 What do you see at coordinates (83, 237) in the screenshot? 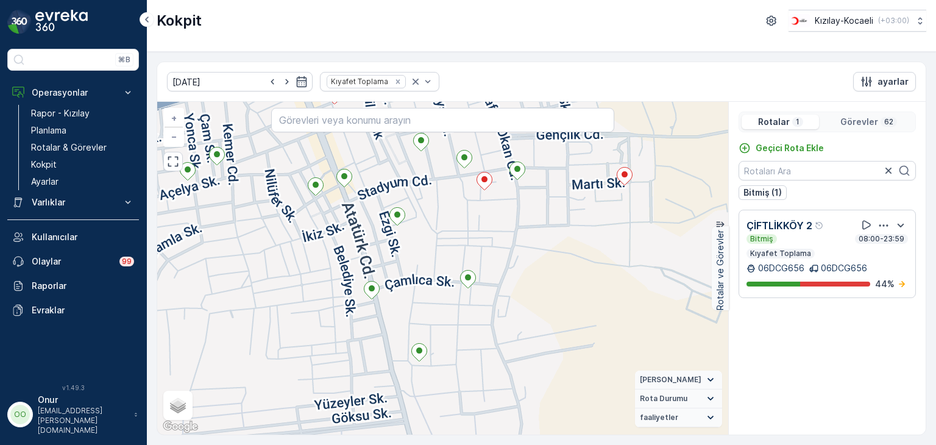
I see `p: Kullanıcılar` at bounding box center [83, 237].